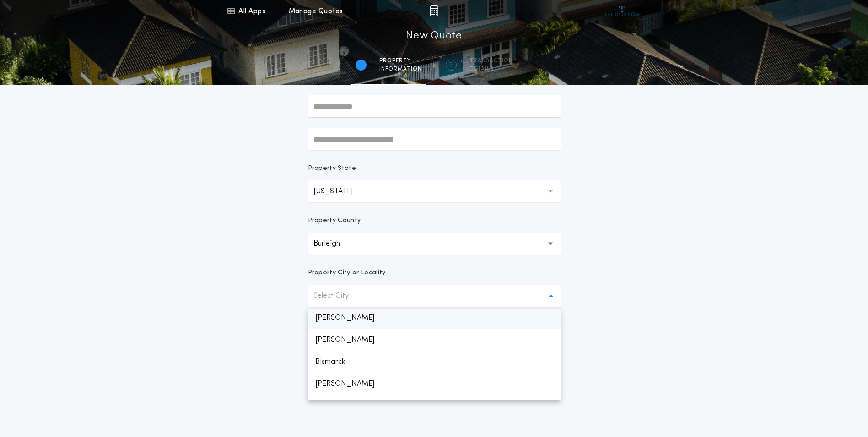 The width and height of the screenshot is (868, 437). Describe the element at coordinates (401, 69) in the screenshot. I see `span: information` at that location.